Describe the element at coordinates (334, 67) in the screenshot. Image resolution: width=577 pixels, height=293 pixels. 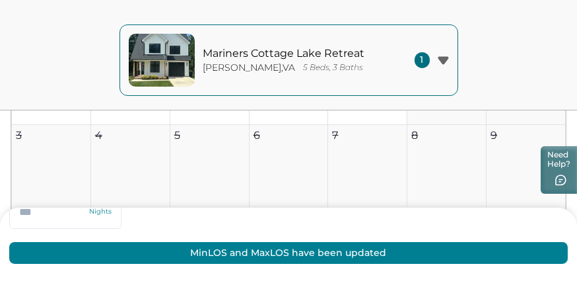
I see `p: 5 Beds, 3 Baths` at that location.